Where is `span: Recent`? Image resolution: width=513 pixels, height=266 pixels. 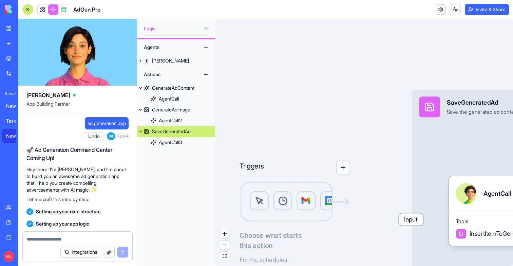
span: Recent is located at coordinates (9, 94).